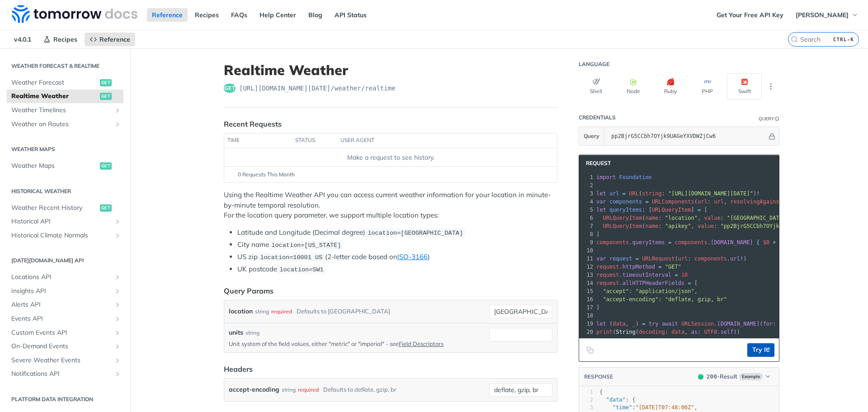 The image size is (868, 412). What do you see at coordinates (750, 15) in the screenshot?
I see `a: Get Your Free API Key` at bounding box center [750, 15].